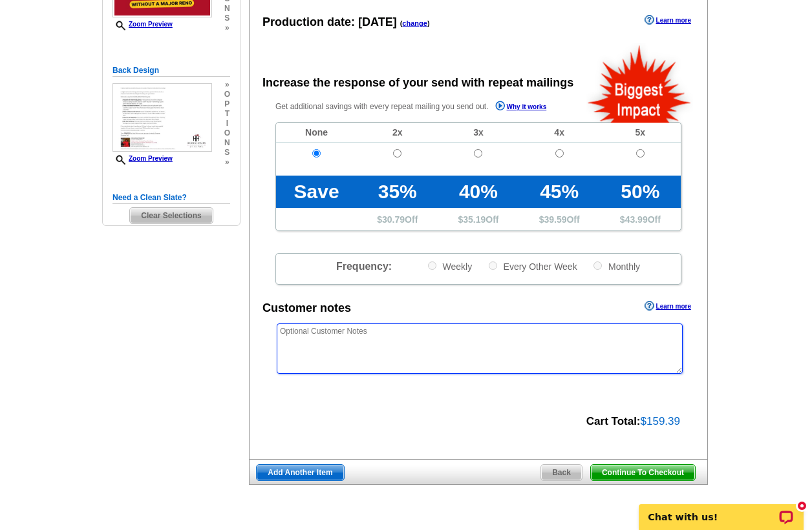 Image resolution: width=812 pixels, height=530 pixels. What do you see at coordinates (345, 22) in the screenshot?
I see `div: Production date:` at bounding box center [345, 22].